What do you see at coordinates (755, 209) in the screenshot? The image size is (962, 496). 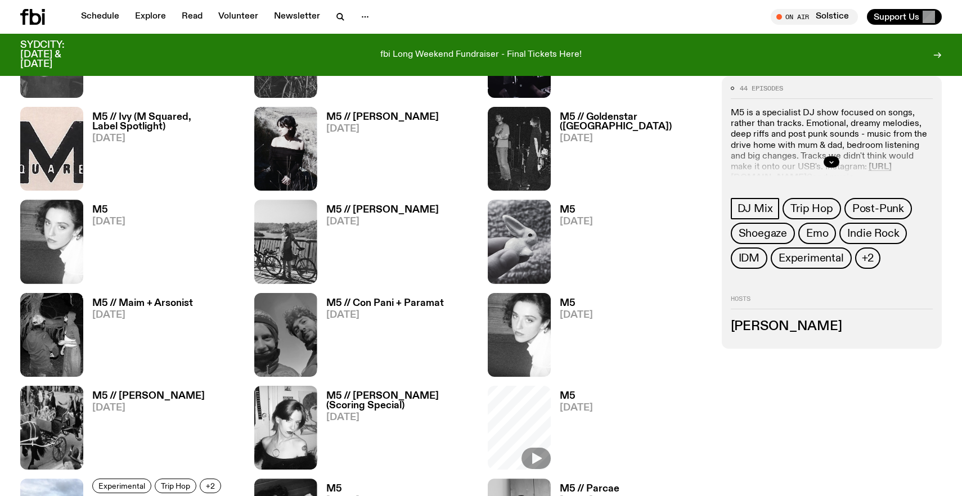 I see `a: DJ Mix` at bounding box center [755, 209].